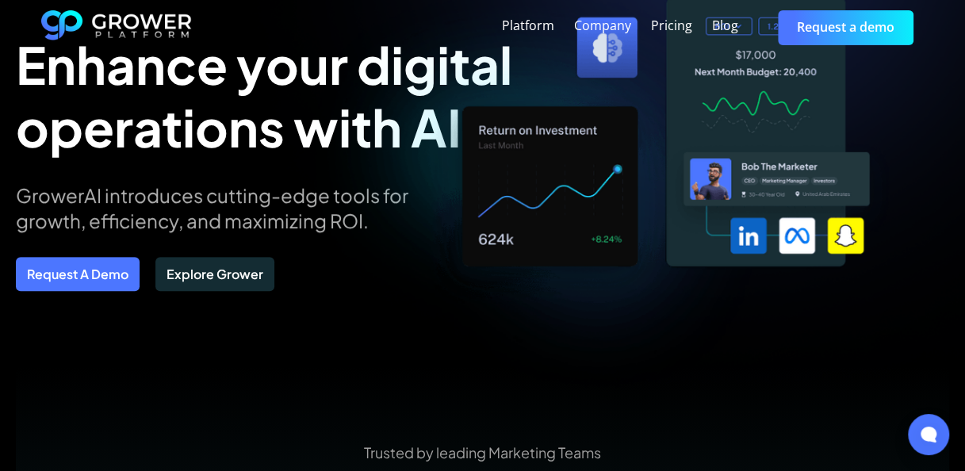 This screenshot has width=965, height=471. Describe the element at coordinates (215, 273) in the screenshot. I see `a: Explore Grower` at that location.